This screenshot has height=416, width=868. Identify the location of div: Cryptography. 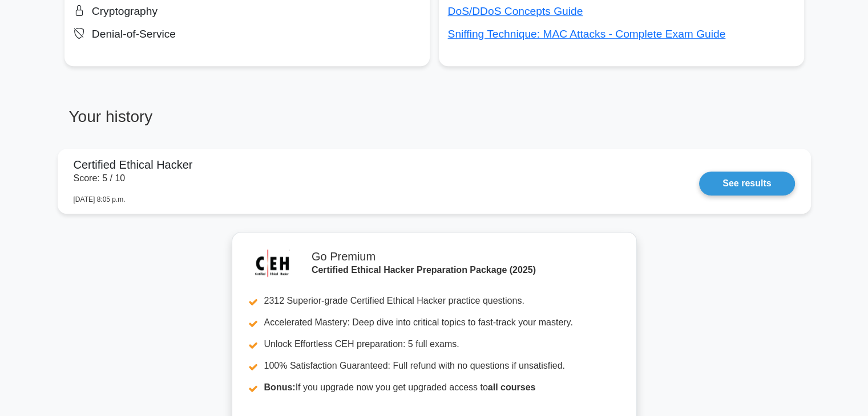
(247, 11).